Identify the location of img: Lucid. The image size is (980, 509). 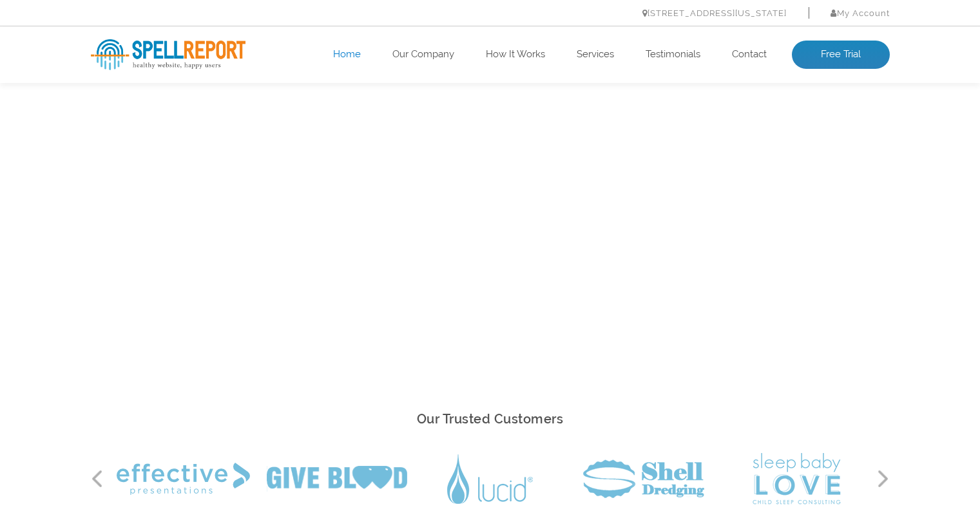
(489, 479).